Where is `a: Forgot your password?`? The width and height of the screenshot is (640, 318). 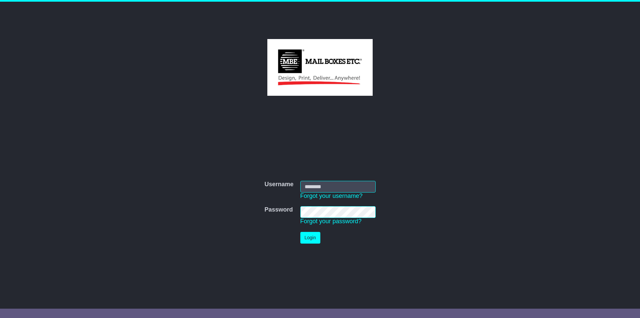
a: Forgot your password? is located at coordinates (331, 221).